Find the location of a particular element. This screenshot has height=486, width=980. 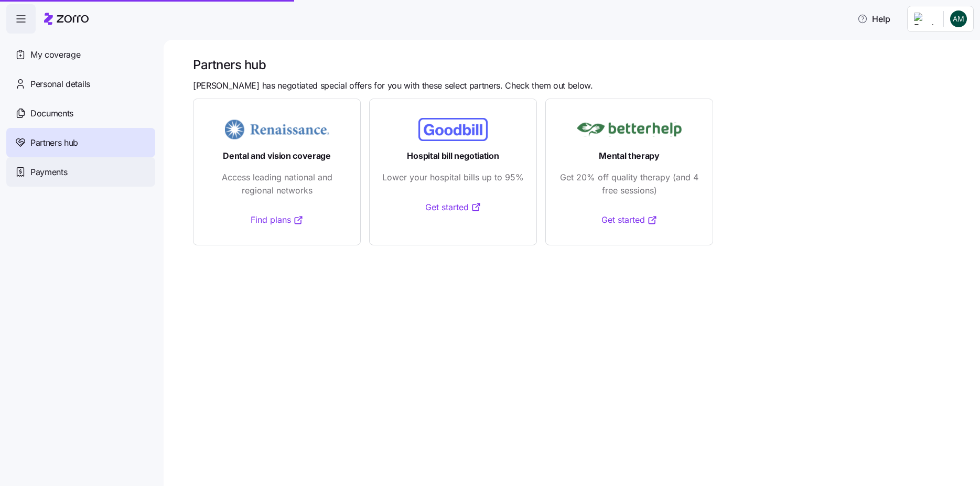

img: Employer logo is located at coordinates (925, 19).